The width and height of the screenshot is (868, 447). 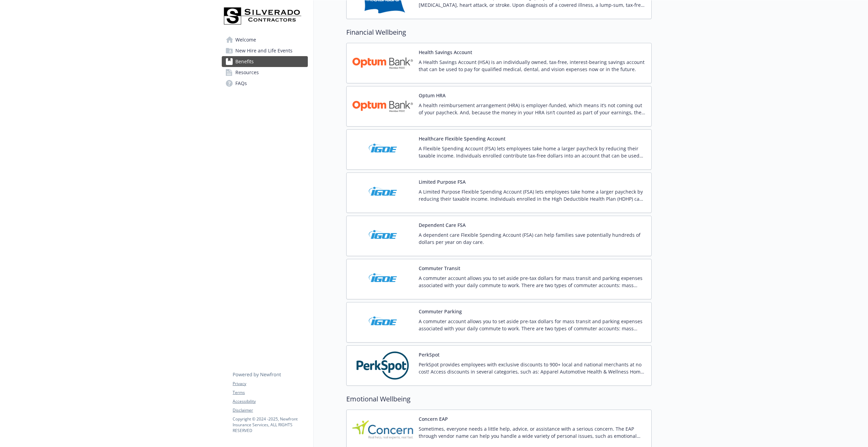 What do you see at coordinates (270, 424) in the screenshot?
I see `p: Copyright © 2024 - 2025 , Newfront Insurance Services, ALL RIGHTS RESERVED` at bounding box center [270, 424].